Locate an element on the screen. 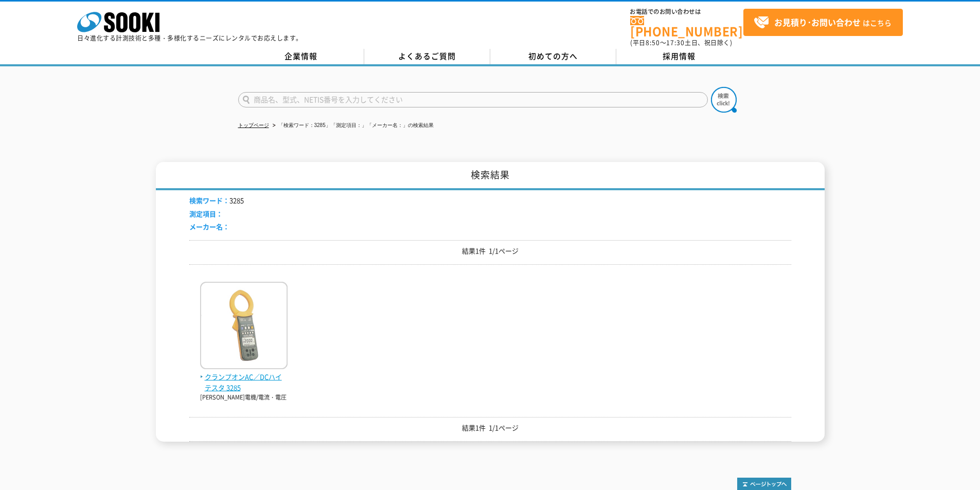 Image resolution: width=980 pixels, height=490 pixels. span: 8:50 is located at coordinates (653, 43).